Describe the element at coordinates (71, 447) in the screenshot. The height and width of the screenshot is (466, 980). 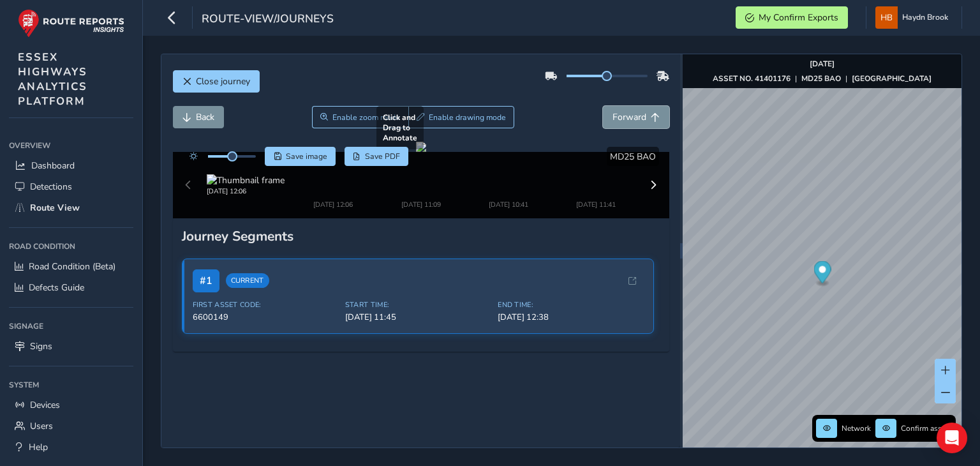
I see `a: Help` at that location.